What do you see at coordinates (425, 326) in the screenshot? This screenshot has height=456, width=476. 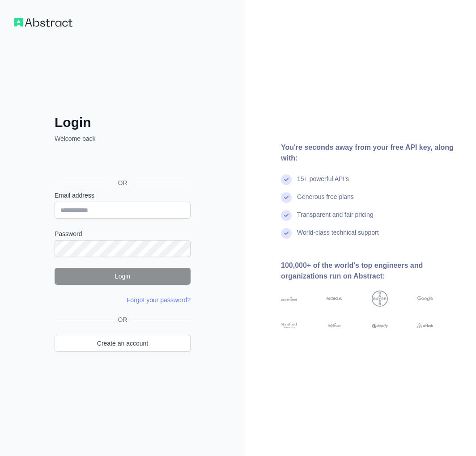 I see `img: airbnb` at bounding box center [425, 326].